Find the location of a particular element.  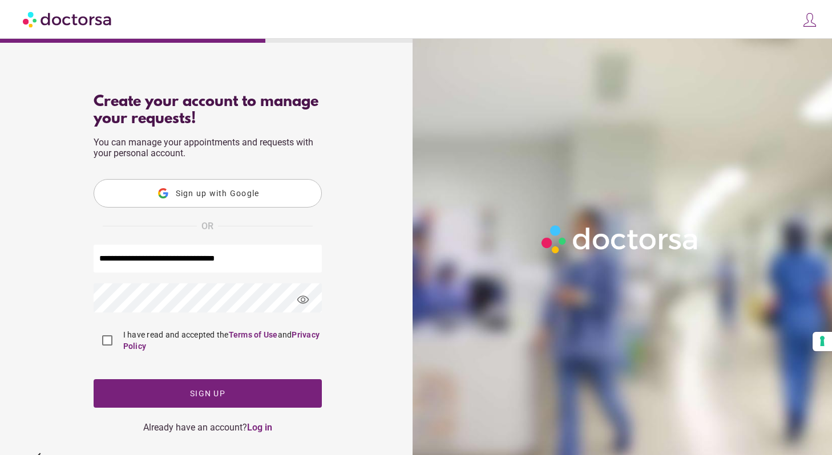

span: Sign up with Google is located at coordinates (217, 193).